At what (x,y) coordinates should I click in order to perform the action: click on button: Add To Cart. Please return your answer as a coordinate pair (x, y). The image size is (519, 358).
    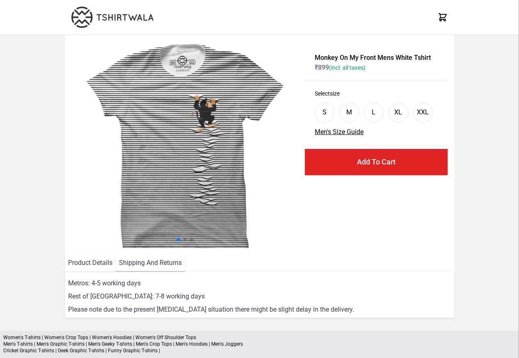
    Looking at the image, I should click on (376, 162).